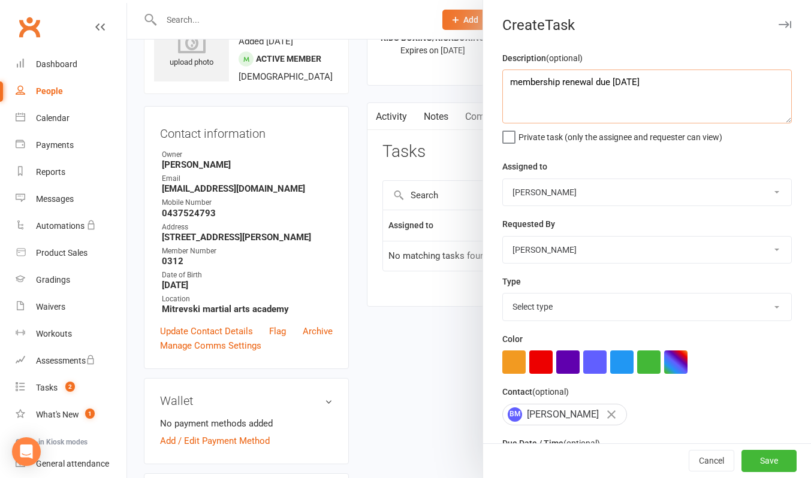 Image resolution: width=811 pixels, height=478 pixels. I want to click on label: Due Date / Time, so click(551, 443).